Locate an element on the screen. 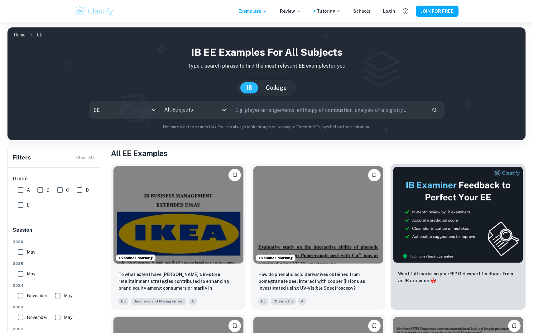 This screenshot has width=533, height=333. span: 2022 is located at coordinates (54, 329).